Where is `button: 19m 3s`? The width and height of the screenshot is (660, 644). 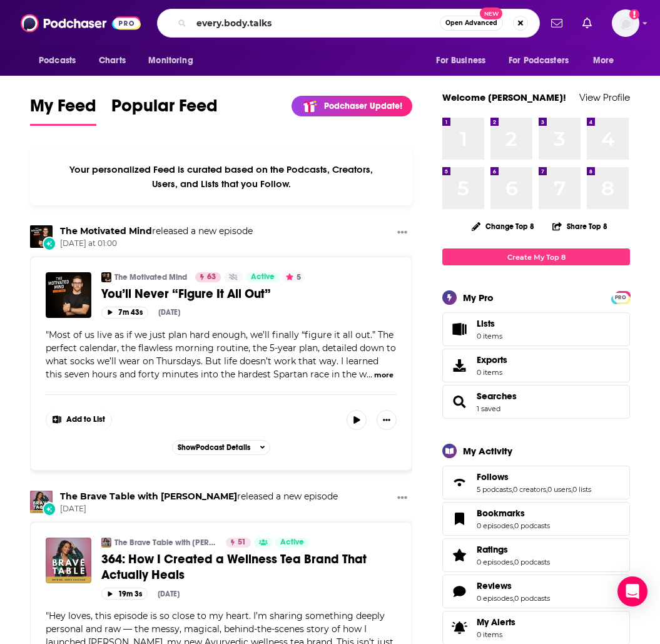
button: 19m 3s is located at coordinates (125, 593).